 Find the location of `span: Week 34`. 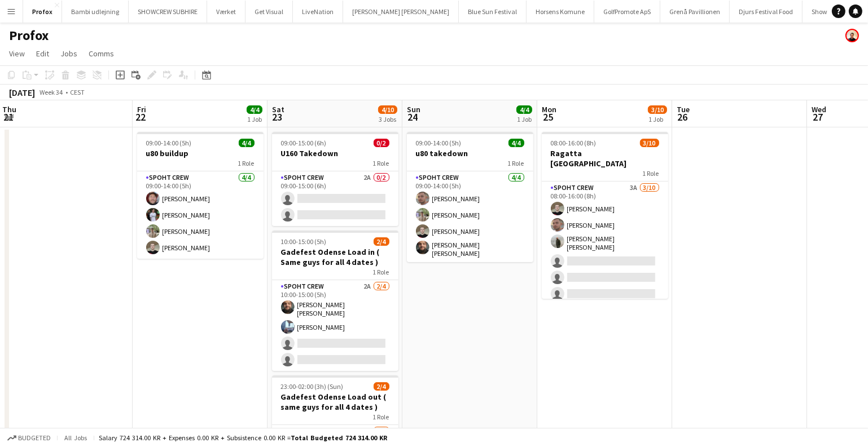

span: Week 34 is located at coordinates (51, 92).